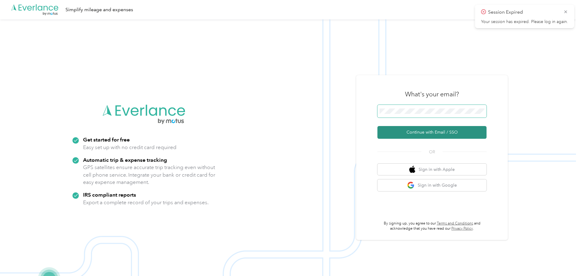  I want to click on strong: Automatic trip & expense tracking, so click(125, 160).